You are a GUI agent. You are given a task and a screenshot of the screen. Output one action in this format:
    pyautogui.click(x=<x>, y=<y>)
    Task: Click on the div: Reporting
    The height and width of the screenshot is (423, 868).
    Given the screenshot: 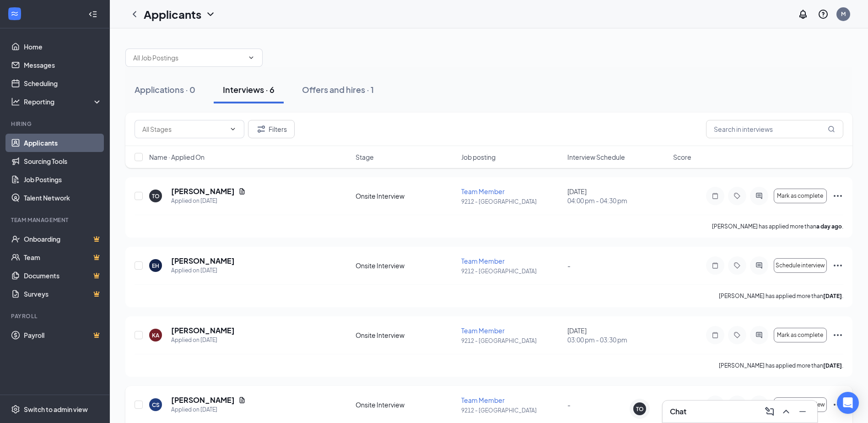 What is the action you would take?
    pyautogui.click(x=63, y=102)
    